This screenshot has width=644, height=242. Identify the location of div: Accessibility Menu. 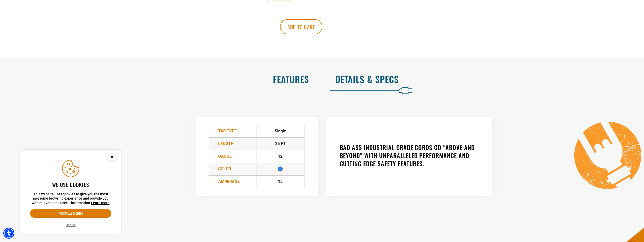
(9, 233).